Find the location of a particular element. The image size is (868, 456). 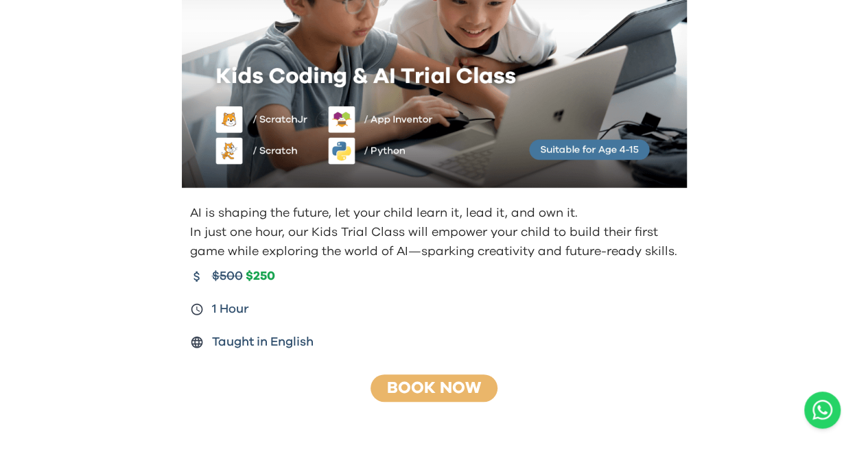

span: $250 is located at coordinates (260, 277).